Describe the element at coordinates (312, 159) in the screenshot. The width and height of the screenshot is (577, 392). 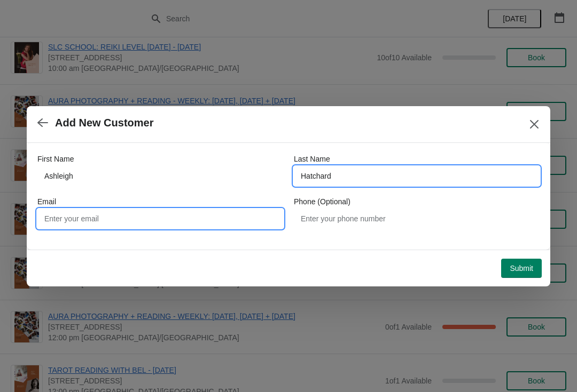
I see `label: Last Name` at that location.